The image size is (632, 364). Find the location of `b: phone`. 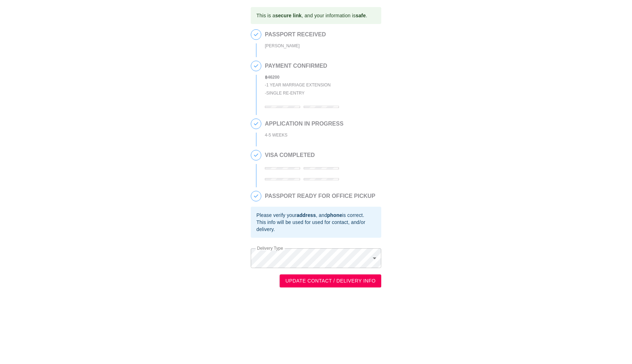

b: phone is located at coordinates (335, 215).